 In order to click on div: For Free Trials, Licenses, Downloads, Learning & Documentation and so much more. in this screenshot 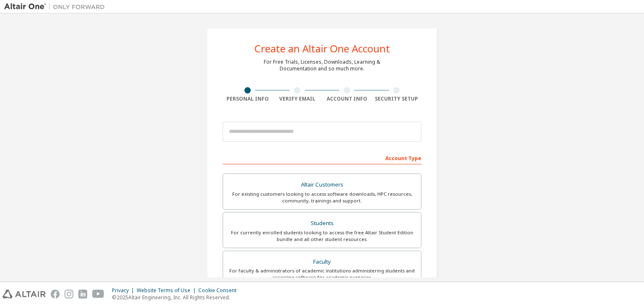, I will do `click(322, 65)`.